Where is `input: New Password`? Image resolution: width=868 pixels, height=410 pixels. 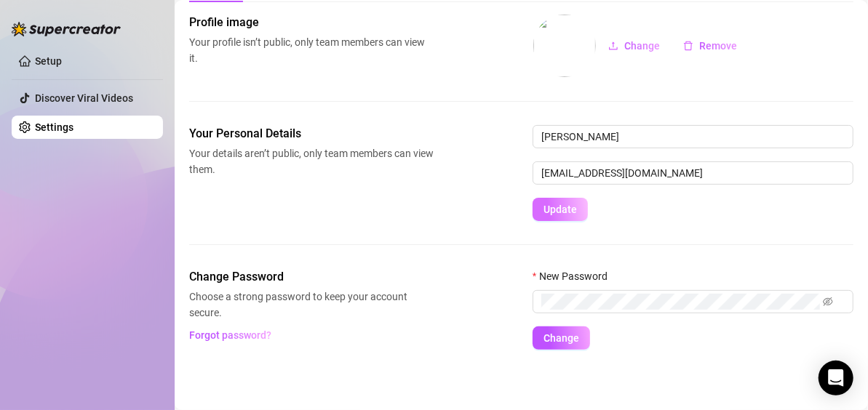 input: New Password is located at coordinates (680, 301).